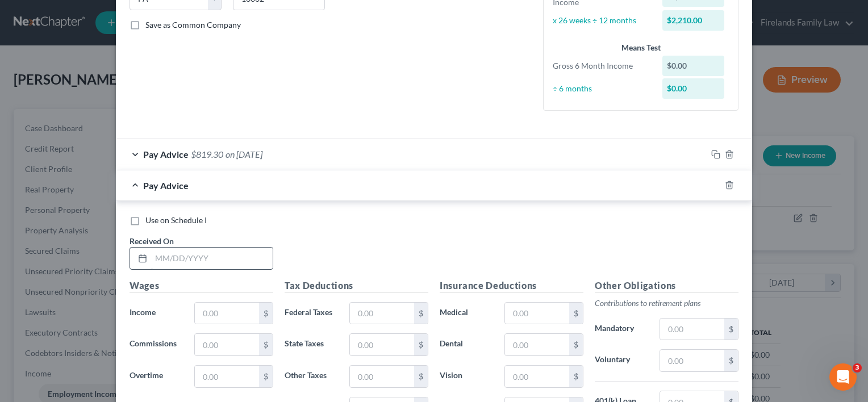 This screenshot has height=402, width=868. I want to click on label: Vision, so click(467, 376).